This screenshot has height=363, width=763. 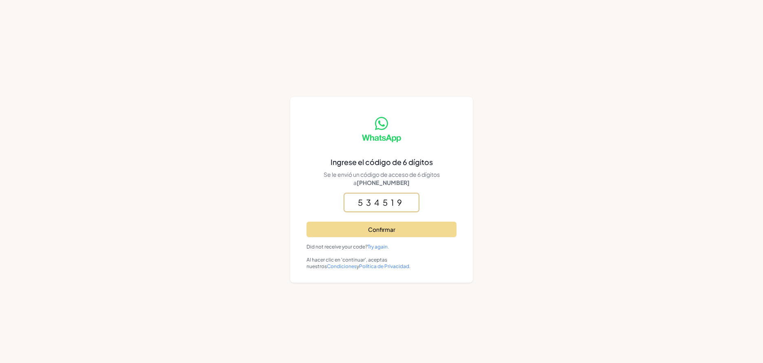 What do you see at coordinates (381, 229) in the screenshot?
I see `button: Confirmar` at bounding box center [381, 229].